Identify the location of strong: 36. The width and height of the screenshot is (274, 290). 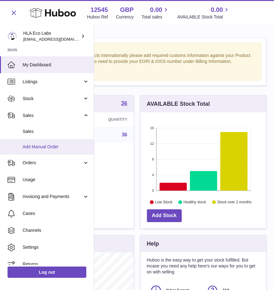
(124, 103).